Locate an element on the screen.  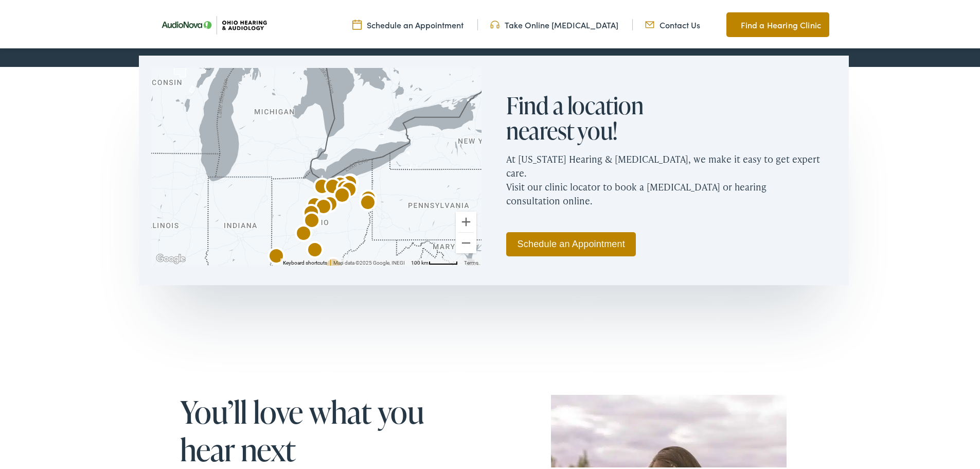
a: Open this area in Google Maps (opens a new window) is located at coordinates (171, 256).